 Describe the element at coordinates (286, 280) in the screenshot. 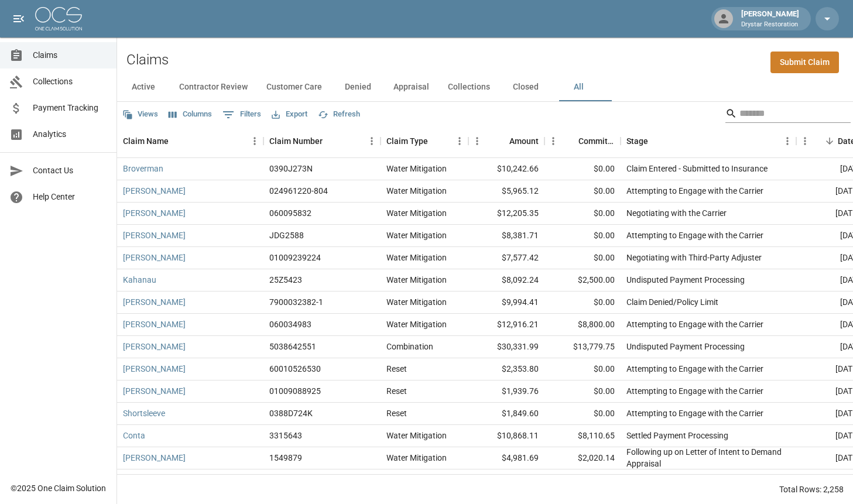

I see `div: 25Z5423` at that location.